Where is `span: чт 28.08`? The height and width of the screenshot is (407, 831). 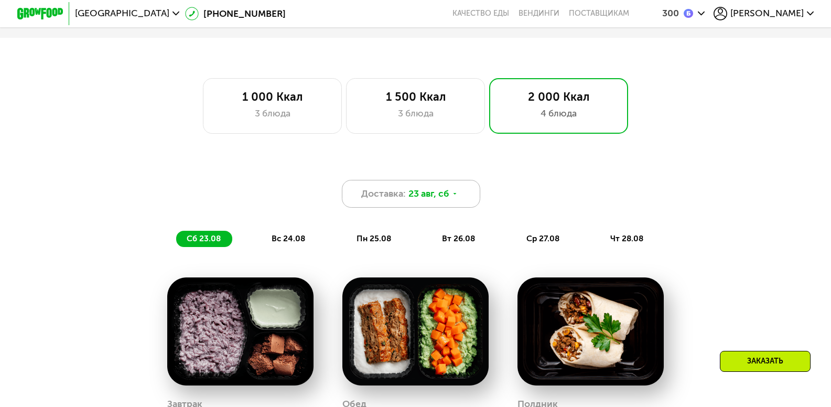 span: чт 28.08 is located at coordinates (626, 239).